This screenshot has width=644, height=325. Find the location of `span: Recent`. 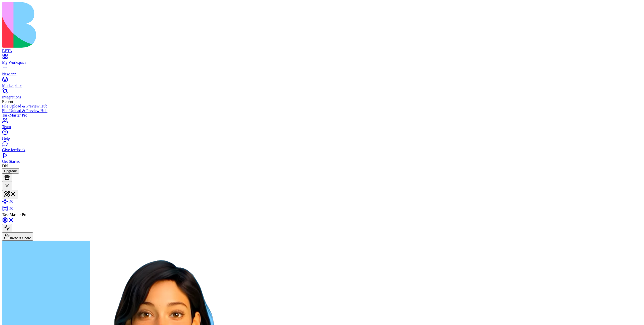

span: Recent is located at coordinates (7, 102).